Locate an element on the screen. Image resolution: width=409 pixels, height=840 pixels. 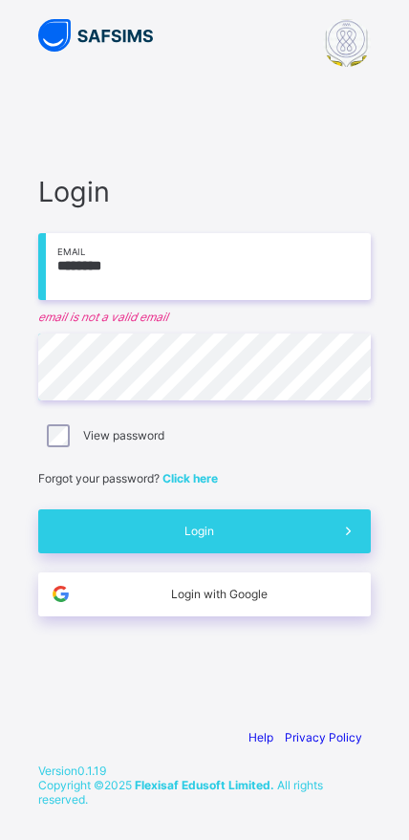
span: Click here is located at coordinates (190, 478).